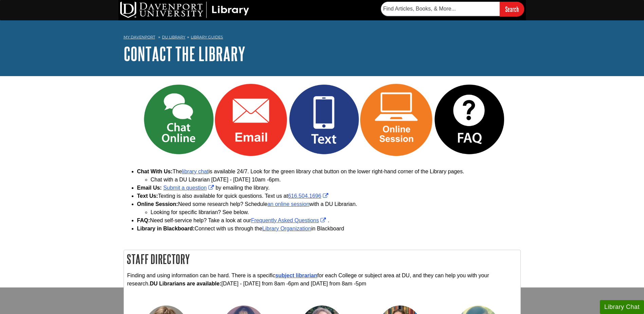 This screenshot has height=314, width=644. I want to click on b: Chat With Us:, so click(155, 171).